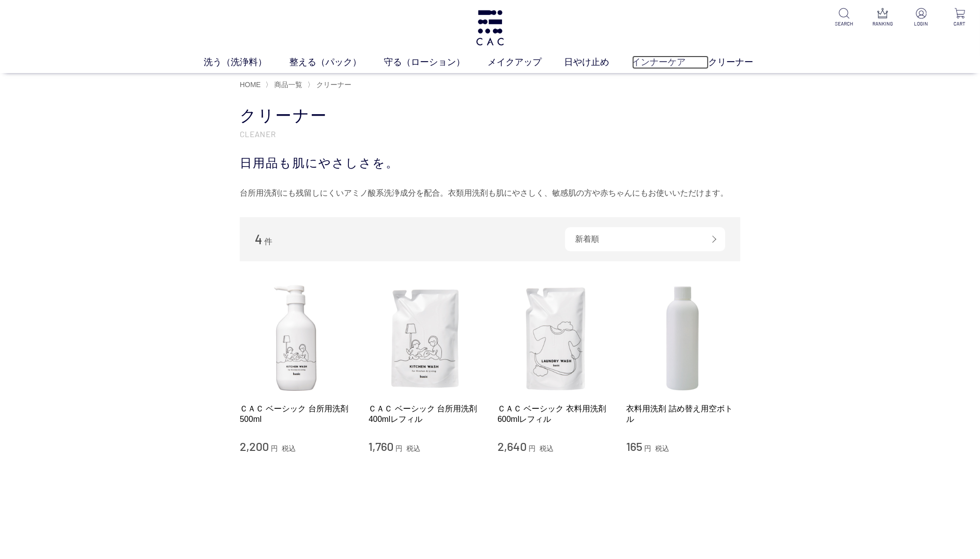 The image size is (980, 559). I want to click on p: LOGIN, so click(921, 24).